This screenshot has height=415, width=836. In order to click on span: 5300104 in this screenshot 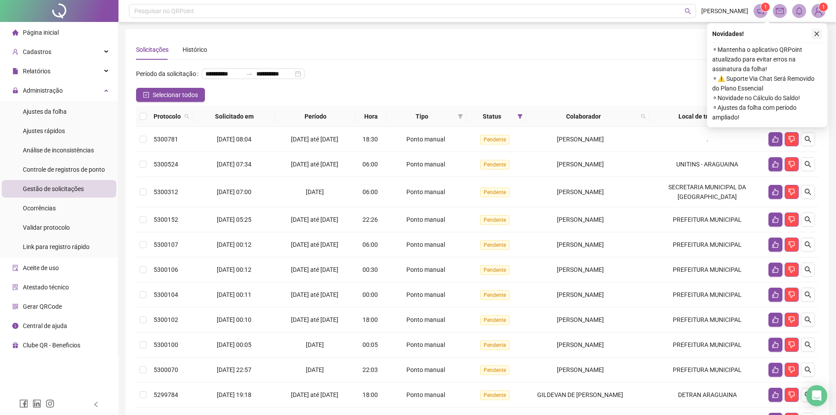, I will do `click(166, 295)`.